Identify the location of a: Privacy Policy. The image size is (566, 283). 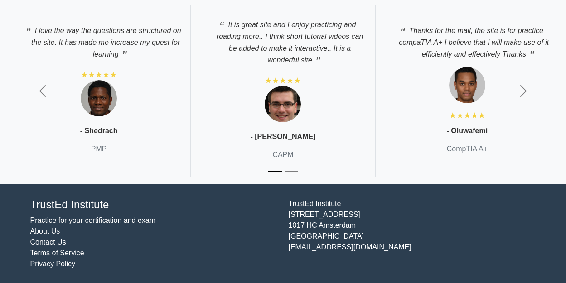
(53, 264).